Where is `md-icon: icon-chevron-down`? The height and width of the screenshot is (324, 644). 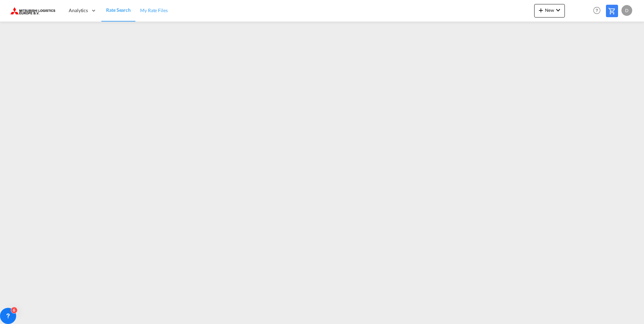
md-icon: icon-chevron-down is located at coordinates (558, 10).